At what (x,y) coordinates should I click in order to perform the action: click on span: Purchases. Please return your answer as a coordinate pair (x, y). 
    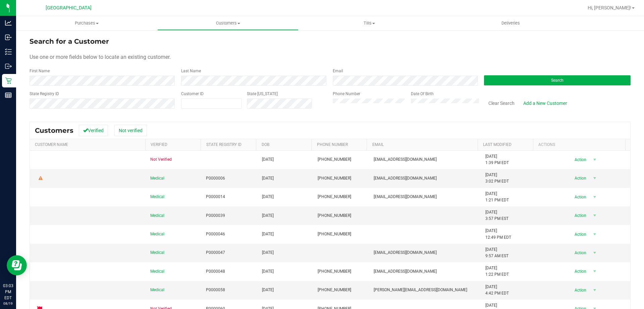
    Looking at the image, I should click on (87, 23).